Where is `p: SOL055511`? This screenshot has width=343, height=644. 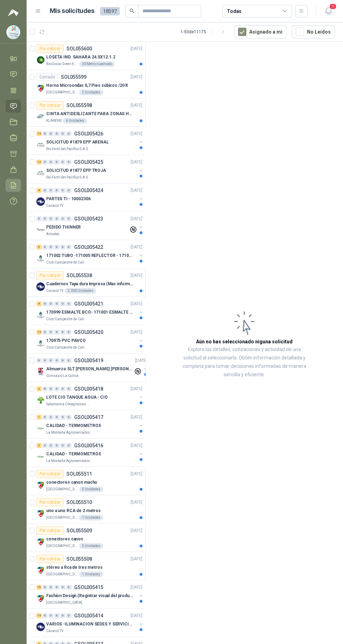 p: SOL055511 is located at coordinates (79, 474).